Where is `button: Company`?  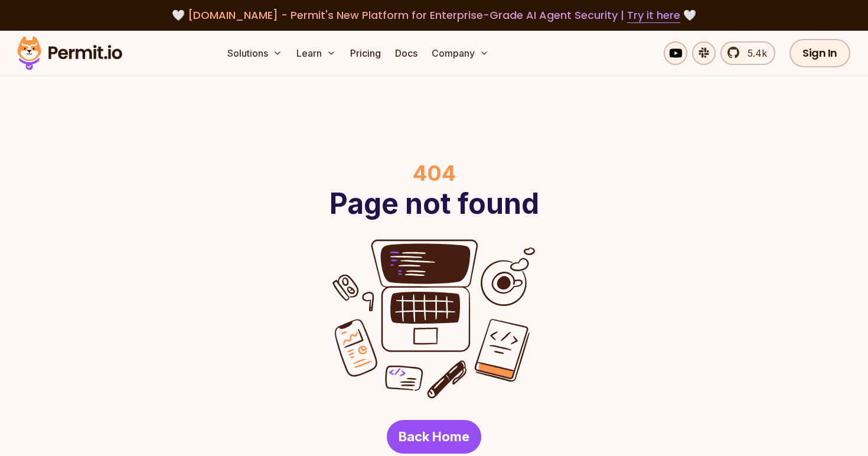
button: Company is located at coordinates (460, 53).